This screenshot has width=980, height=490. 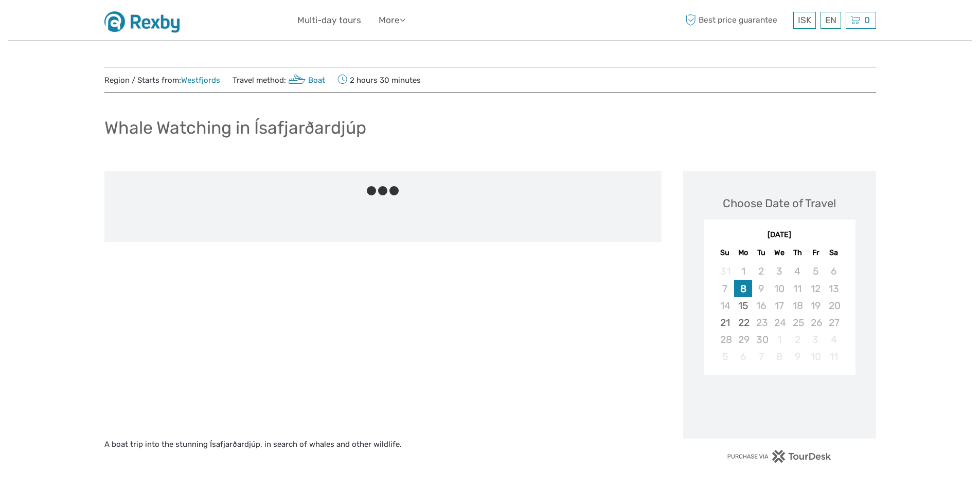 I want to click on div: Not available Tuesday, September 2nd, 2025, so click(x=761, y=271).